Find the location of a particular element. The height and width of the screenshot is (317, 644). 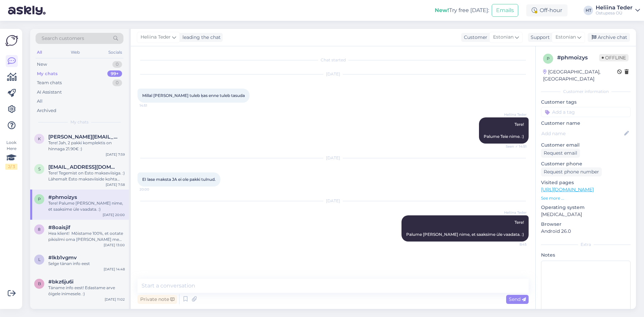

p: Customer email is located at coordinates (586, 145).